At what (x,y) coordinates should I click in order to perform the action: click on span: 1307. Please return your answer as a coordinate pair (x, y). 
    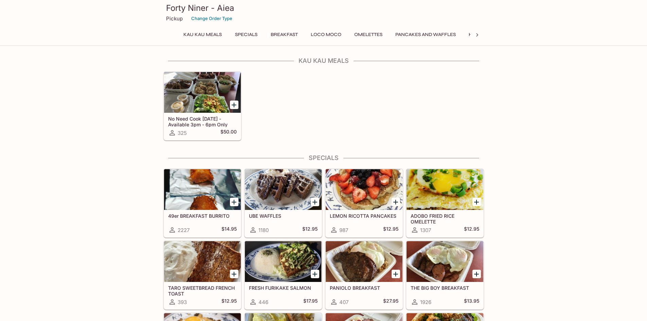
    Looking at the image, I should click on (425, 230).